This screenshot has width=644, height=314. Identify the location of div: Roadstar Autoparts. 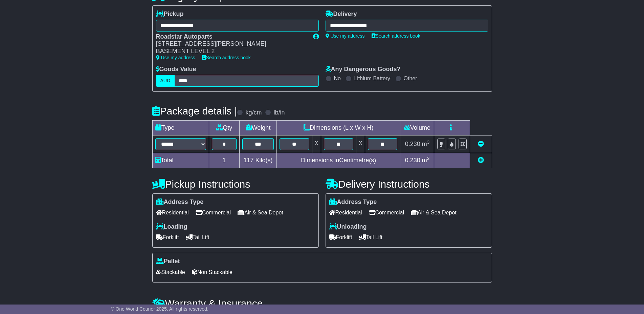
(231, 37).